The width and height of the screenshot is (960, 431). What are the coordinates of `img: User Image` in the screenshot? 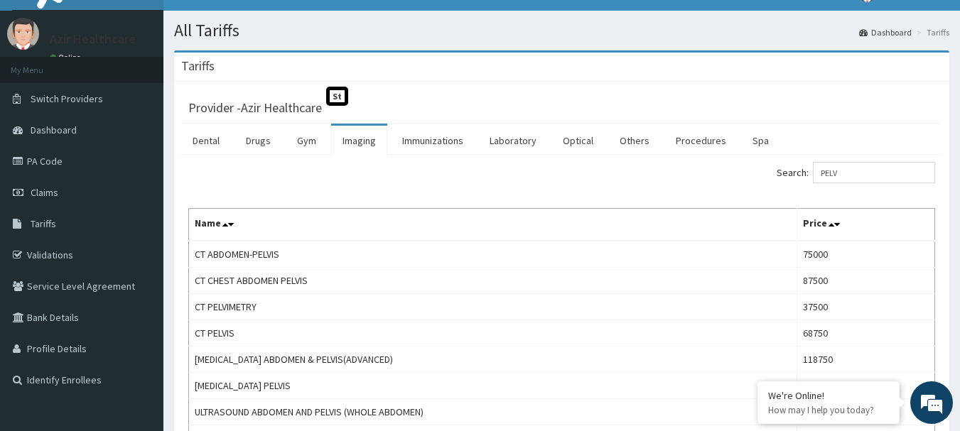 It's located at (23, 33).